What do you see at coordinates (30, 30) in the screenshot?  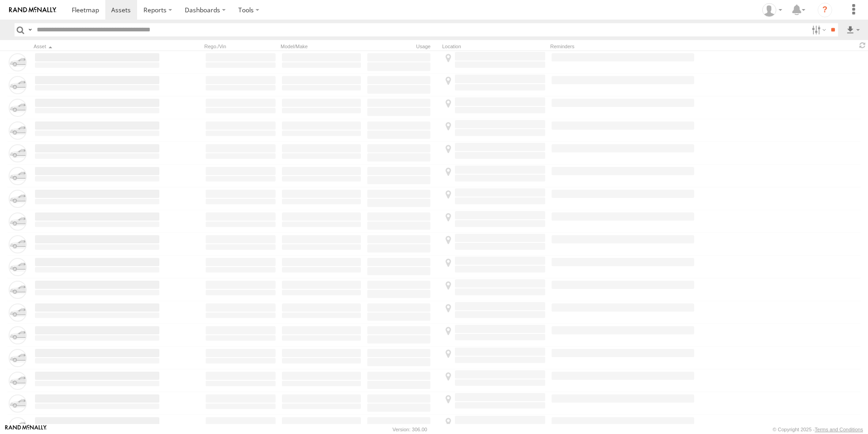 I see `label: Search Query` at bounding box center [30, 30].